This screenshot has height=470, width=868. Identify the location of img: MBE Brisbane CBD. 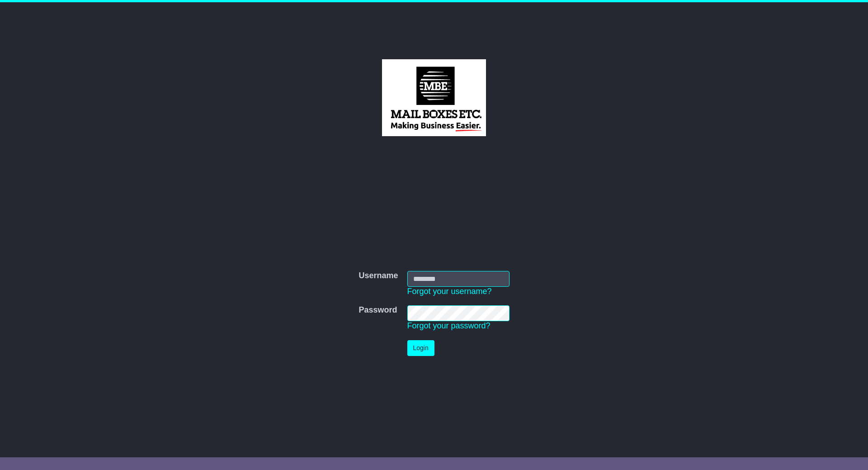
(434, 97).